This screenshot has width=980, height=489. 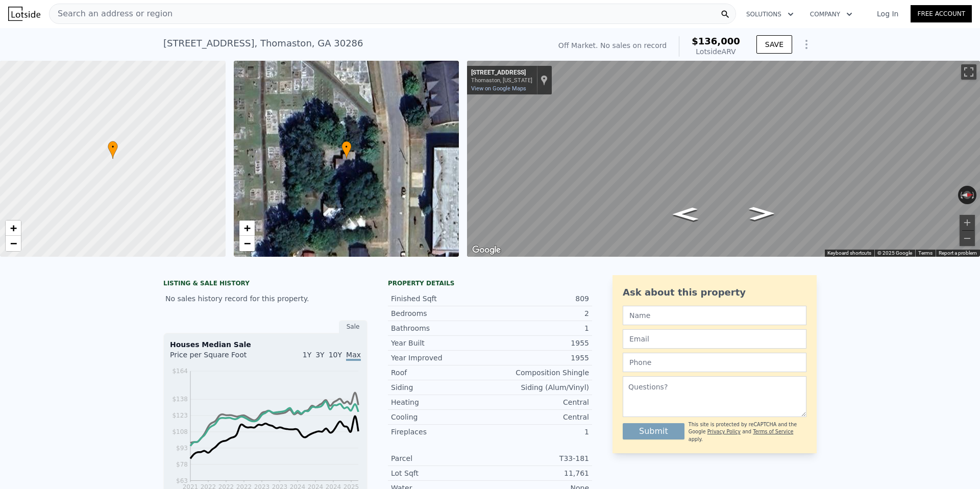 I want to click on a: Terms of Service, so click(x=772, y=431).